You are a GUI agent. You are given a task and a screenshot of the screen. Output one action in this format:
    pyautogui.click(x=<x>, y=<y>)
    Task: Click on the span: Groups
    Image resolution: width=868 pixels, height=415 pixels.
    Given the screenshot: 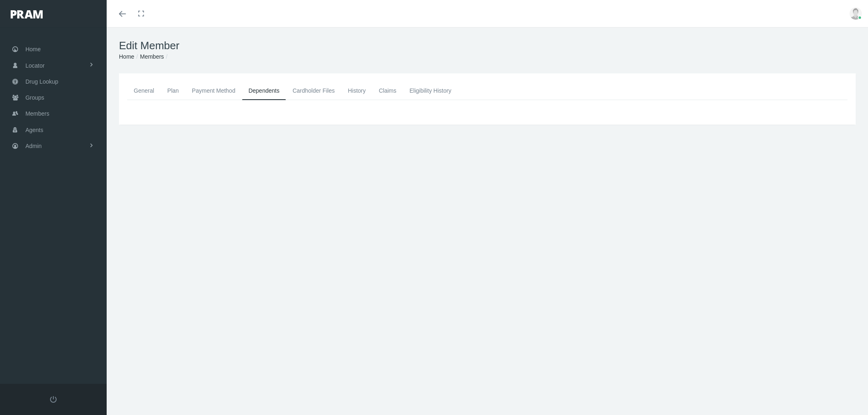 What is the action you would take?
    pyautogui.click(x=35, y=98)
    